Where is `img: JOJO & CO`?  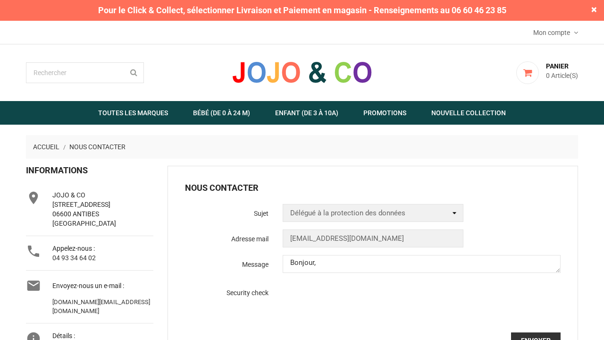
img: JOJO & CO is located at coordinates (302, 72).